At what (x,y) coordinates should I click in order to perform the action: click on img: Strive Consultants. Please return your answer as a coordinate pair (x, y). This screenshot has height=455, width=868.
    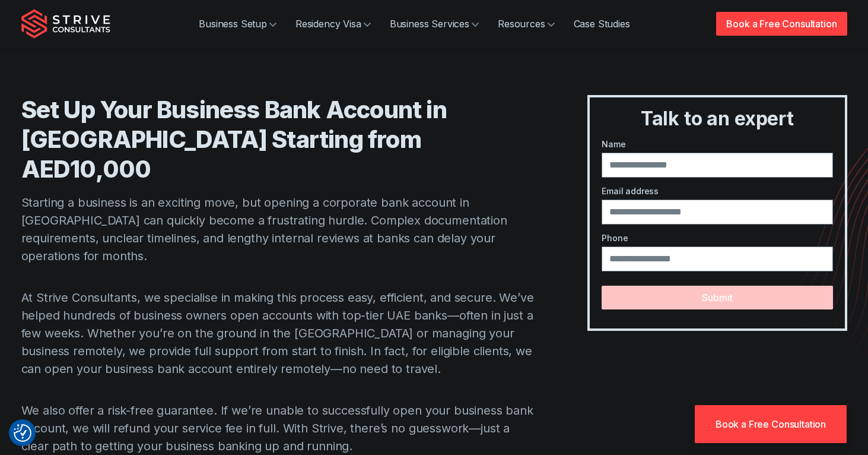
    Looking at the image, I should click on (66, 24).